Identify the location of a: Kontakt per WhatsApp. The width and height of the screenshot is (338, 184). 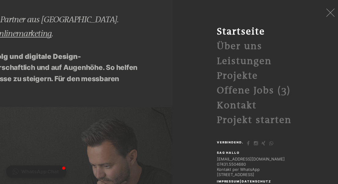
(238, 170).